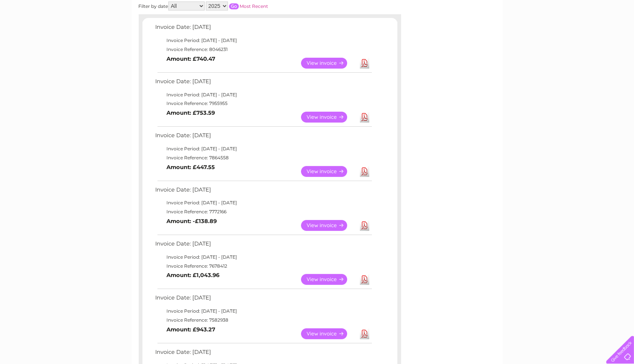 The height and width of the screenshot is (364, 634). Describe the element at coordinates (593, 35) in the screenshot. I see `a: Contact` at that location.